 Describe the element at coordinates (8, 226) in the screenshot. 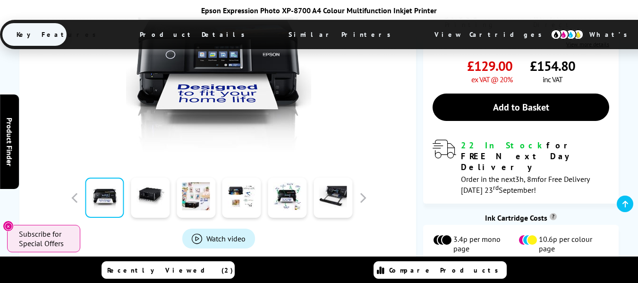

I see `button: Close` at that location.